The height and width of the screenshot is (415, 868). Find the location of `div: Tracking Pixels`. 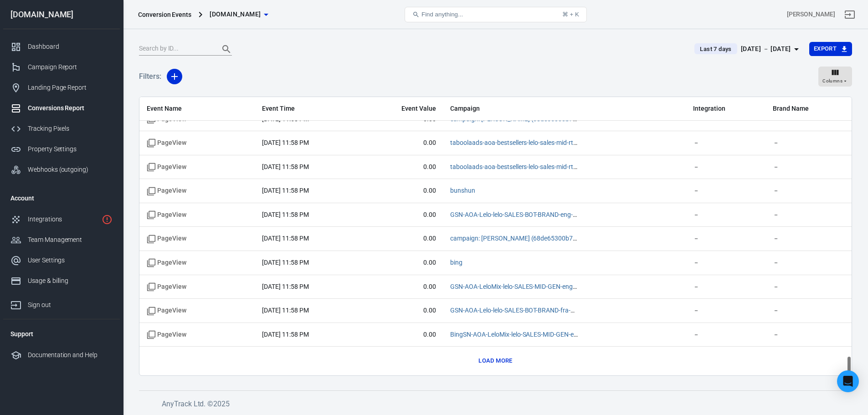

div: Tracking Pixels is located at coordinates (70, 128).